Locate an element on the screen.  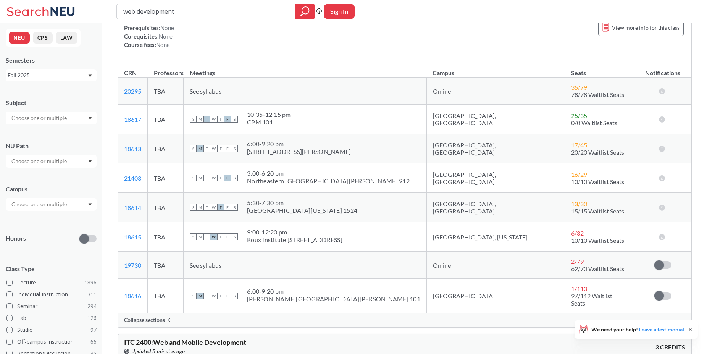
label: Off-campus instruction is located at coordinates (52, 341).